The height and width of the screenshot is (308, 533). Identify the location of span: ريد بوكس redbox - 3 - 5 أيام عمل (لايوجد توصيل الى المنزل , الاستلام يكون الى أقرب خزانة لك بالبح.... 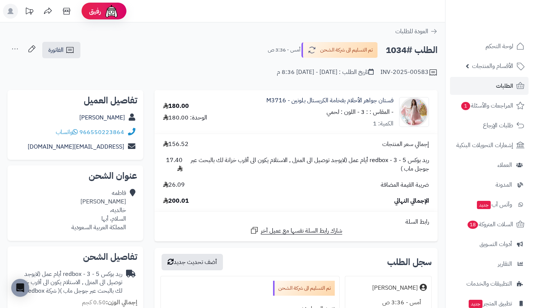
(309, 165).